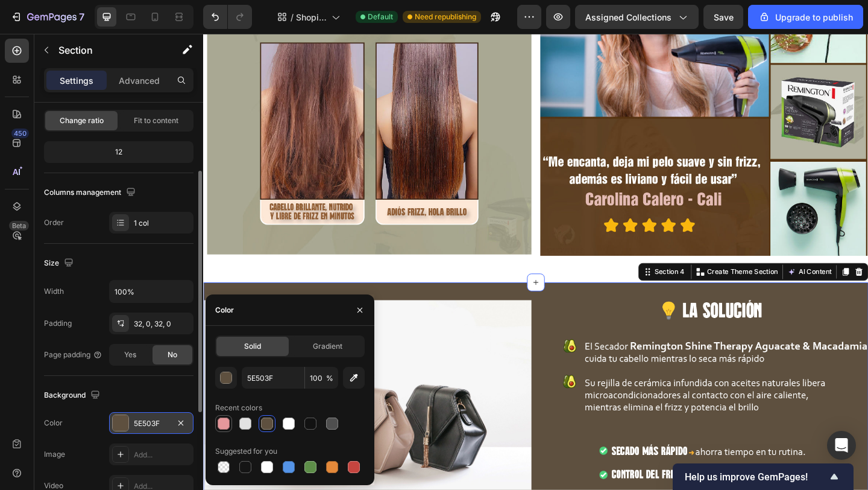 This screenshot has width=868, height=490. Describe the element at coordinates (756, 476) in the screenshot. I see `span: Help us improve GemPages!` at that location.